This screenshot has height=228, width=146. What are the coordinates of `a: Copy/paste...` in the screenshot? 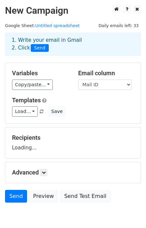 It's located at (32, 84).